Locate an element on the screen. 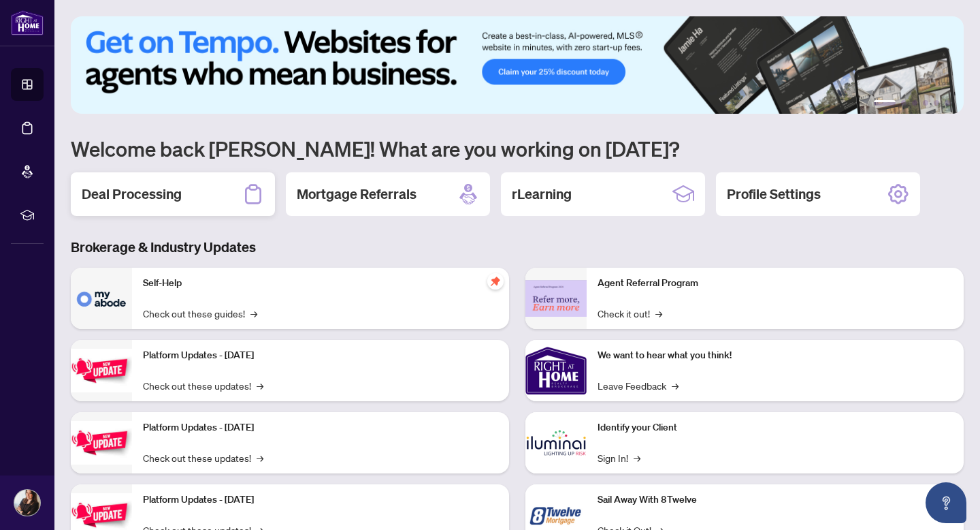 The height and width of the screenshot is (530, 980). p: Self-Help is located at coordinates (321, 283).